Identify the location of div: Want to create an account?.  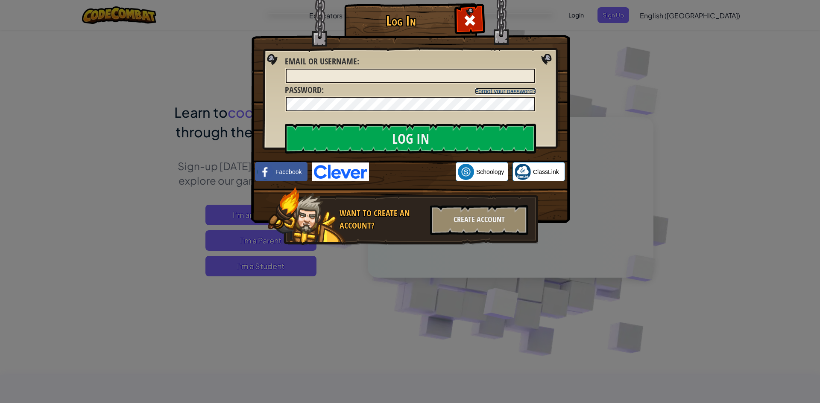
(382, 219).